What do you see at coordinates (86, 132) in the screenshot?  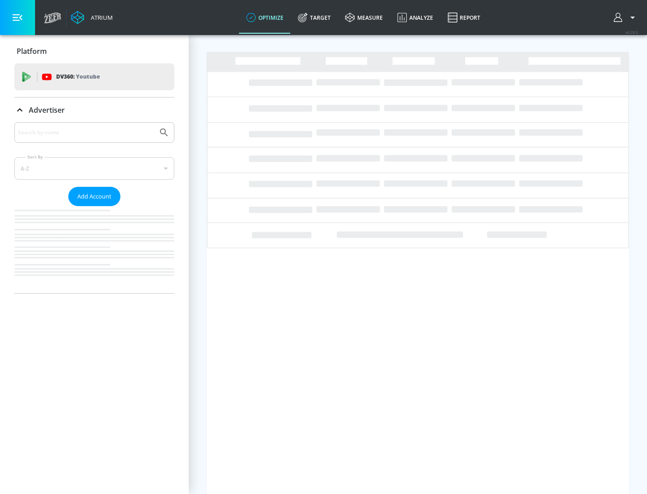 I see `input: Search by name` at bounding box center [86, 132].